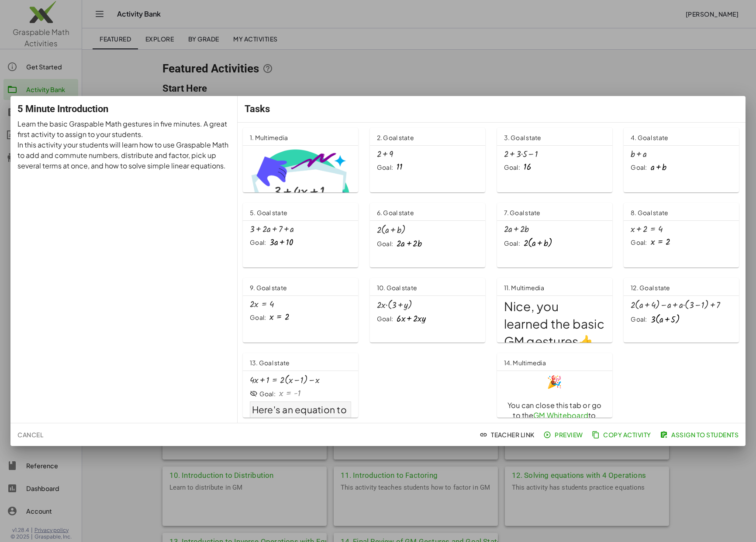  I want to click on span: 10. Goal state, so click(397, 287).